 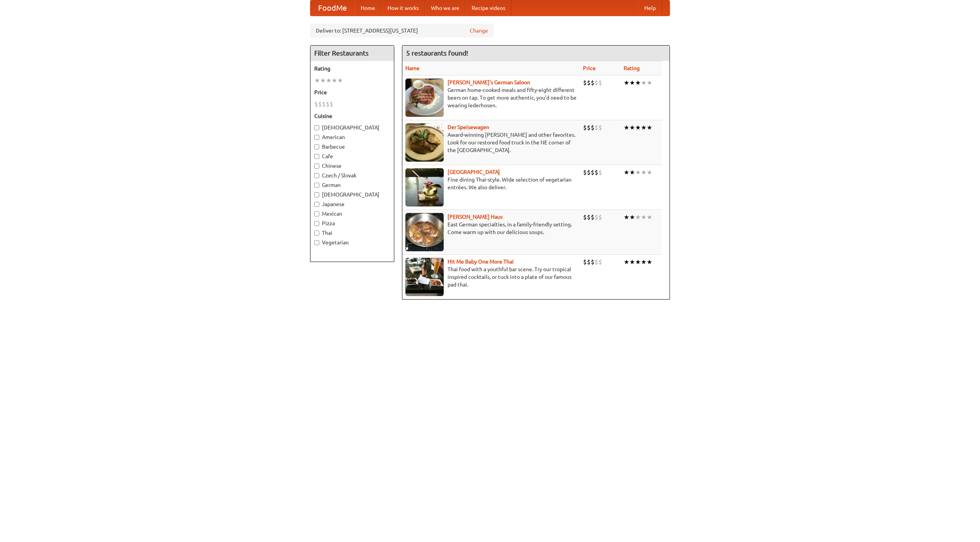 What do you see at coordinates (412, 68) in the screenshot?
I see `a: Name` at bounding box center [412, 68].